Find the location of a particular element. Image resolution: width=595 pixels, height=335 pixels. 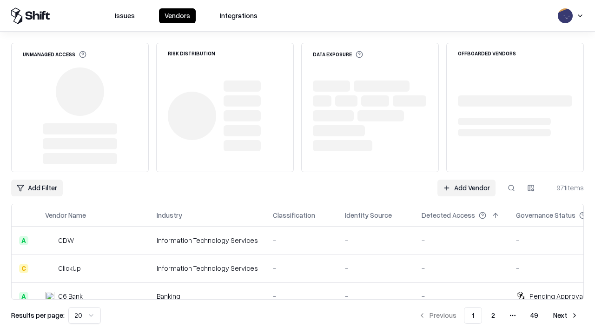

button: Vendors is located at coordinates (177, 16).